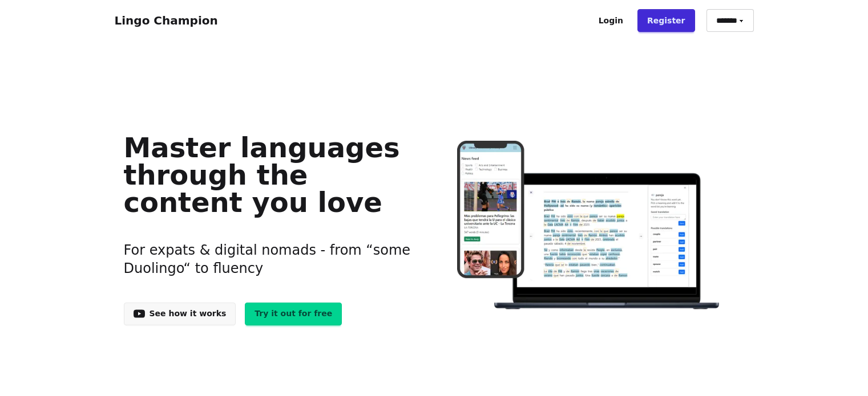  I want to click on h1: Master languages through the content you love, so click(270, 175).